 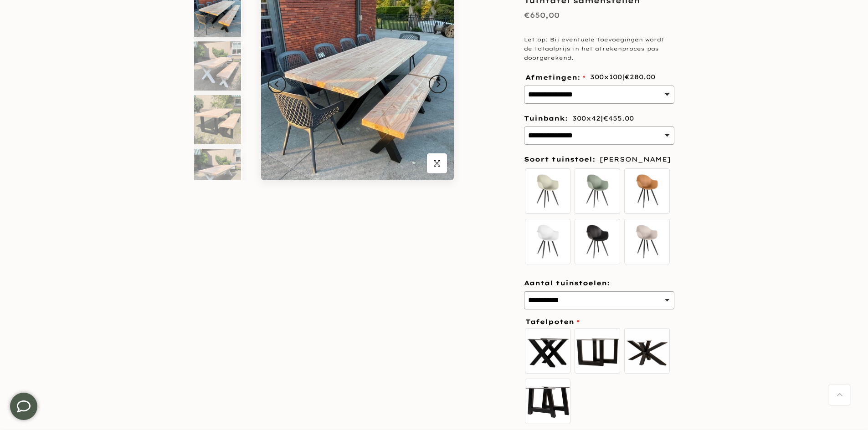 What do you see at coordinates (567, 283) in the screenshot?
I see `span: Aantal tuinstoelen:` at bounding box center [567, 283].